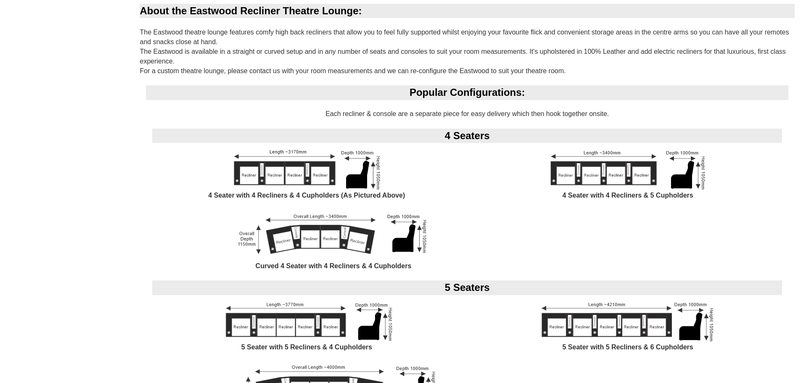  I want to click on b: 5 Seater with 5 Recliners & 6 Cupholders, so click(628, 347).